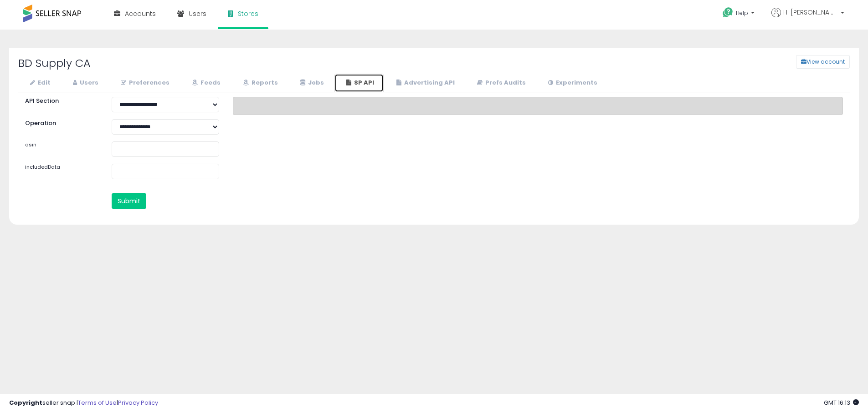 This screenshot has height=412, width=868. I want to click on a: View account, so click(796, 62).